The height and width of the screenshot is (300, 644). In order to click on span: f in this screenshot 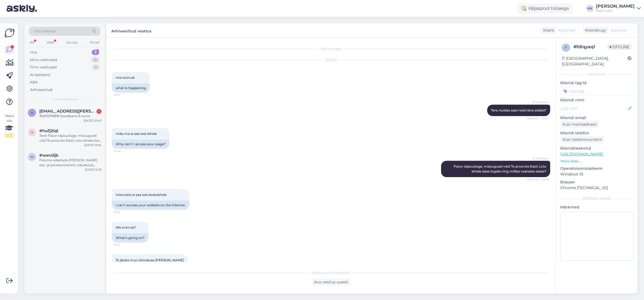, I will do `click(566, 47)`.